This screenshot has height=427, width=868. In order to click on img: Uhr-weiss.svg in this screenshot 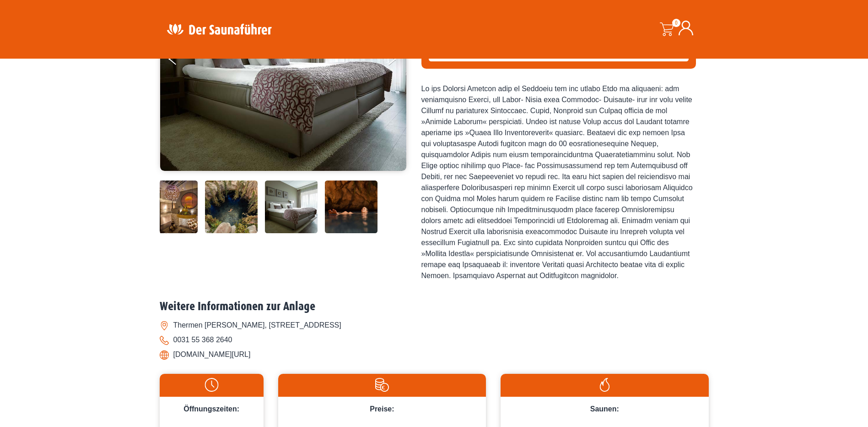, I will do `click(211, 385)`.